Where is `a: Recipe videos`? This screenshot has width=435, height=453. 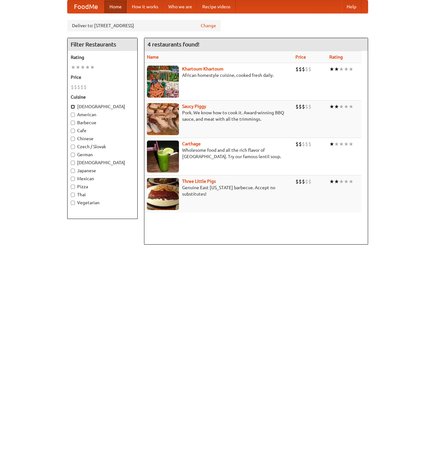
a: Recipe videos is located at coordinates (216, 7).